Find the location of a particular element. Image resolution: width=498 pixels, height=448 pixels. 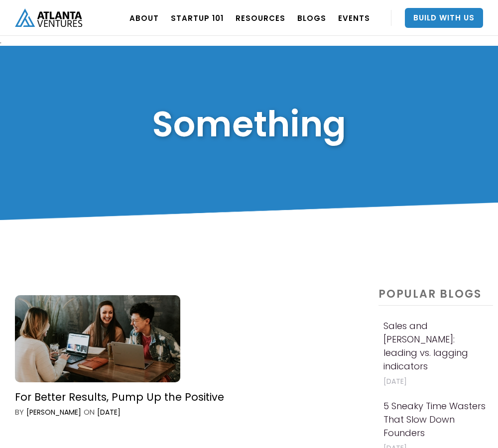

a: Startup 101 is located at coordinates (197, 18).